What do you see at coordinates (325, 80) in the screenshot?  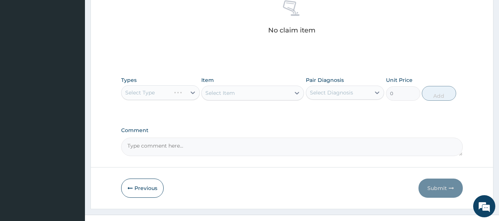 I see `label: Pair Diagnosis` at bounding box center [325, 80].